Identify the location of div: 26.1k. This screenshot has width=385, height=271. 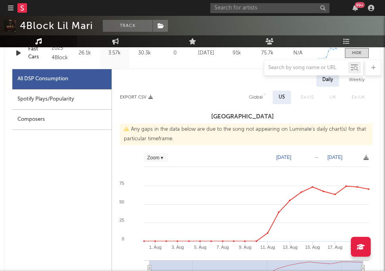
(85, 53).